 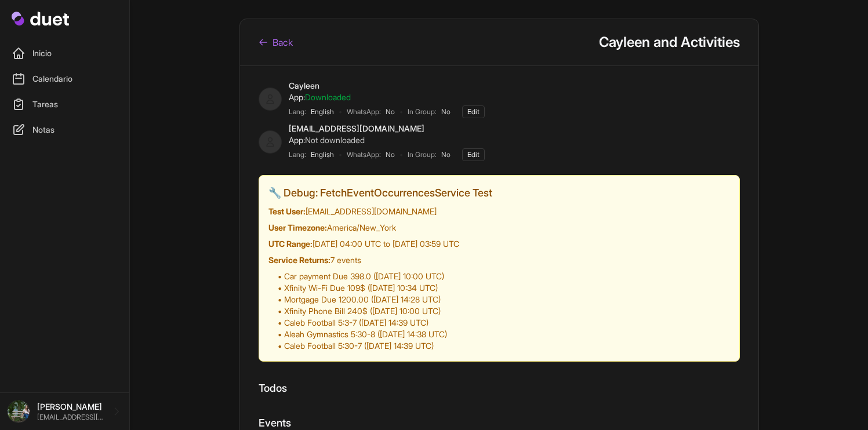 I want to click on img: DSC08576_Original.jpeg, so click(x=19, y=412).